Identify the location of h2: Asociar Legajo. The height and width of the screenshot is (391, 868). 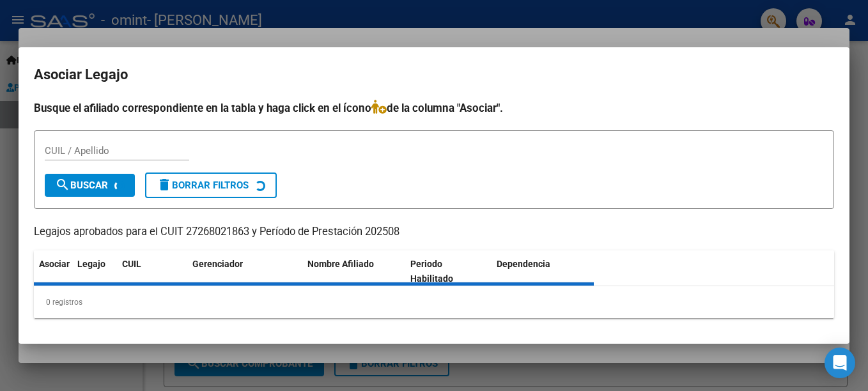
(434, 75).